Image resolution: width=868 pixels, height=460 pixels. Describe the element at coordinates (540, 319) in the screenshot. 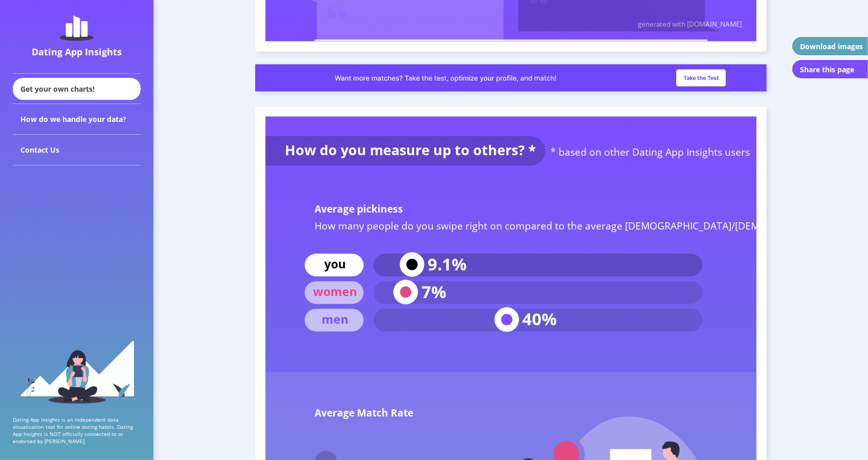

I see `text: 40%` at that location.